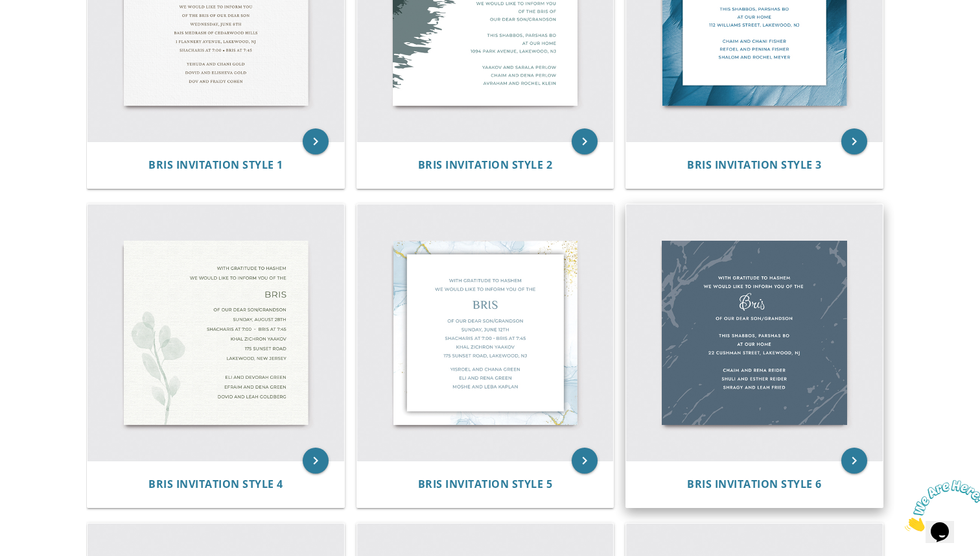  What do you see at coordinates (754, 484) in the screenshot?
I see `a: Bris Invitation Style 6` at bounding box center [754, 484].